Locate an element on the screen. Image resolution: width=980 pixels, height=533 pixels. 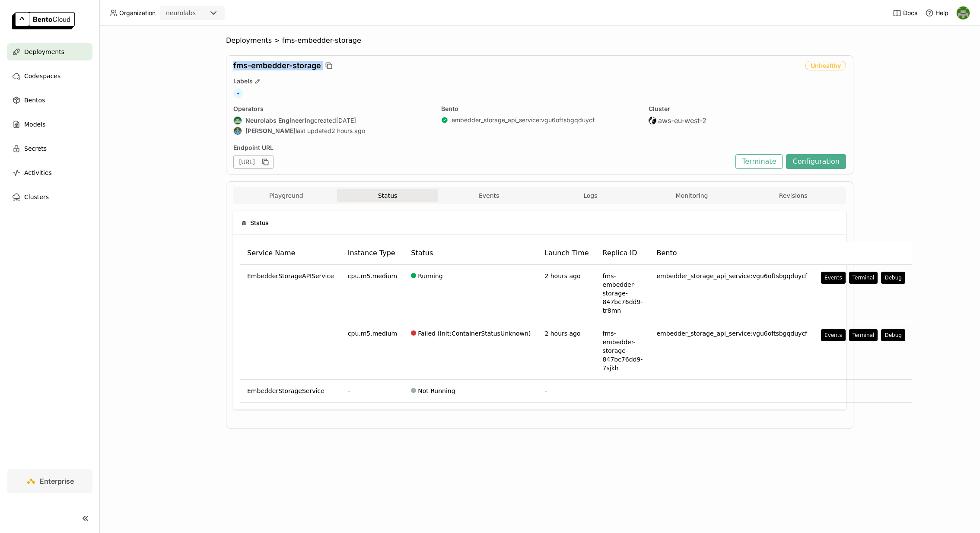
th: Launch Time is located at coordinates (567, 253).